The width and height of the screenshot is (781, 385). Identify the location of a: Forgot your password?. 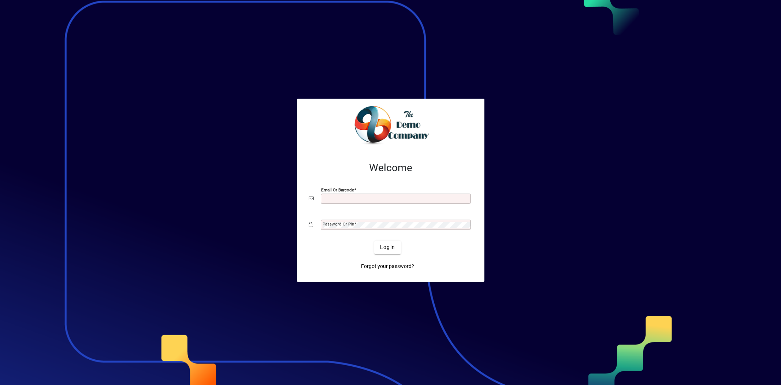
(388, 266).